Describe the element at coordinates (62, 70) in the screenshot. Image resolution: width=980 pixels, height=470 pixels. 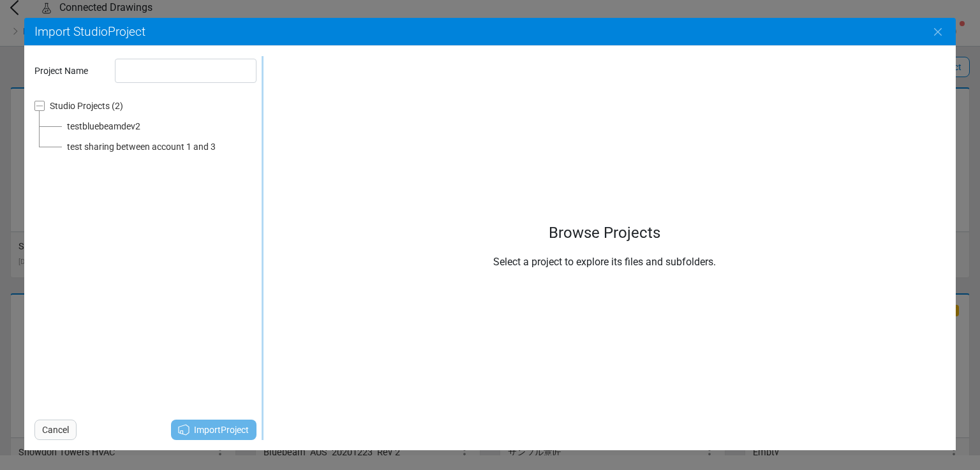
I see `span: Project Name` at that location.